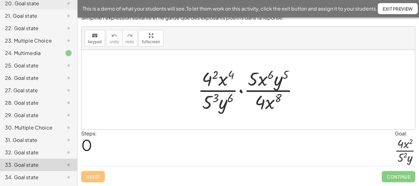 The width and height of the screenshot is (419, 186). I want to click on div: 29. Goal state, so click(30, 115).